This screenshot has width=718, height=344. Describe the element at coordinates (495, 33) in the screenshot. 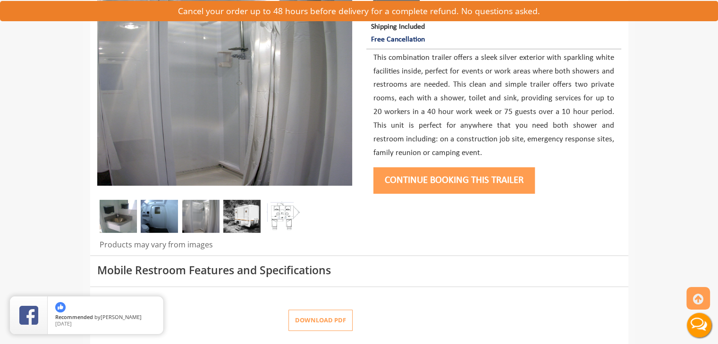

I see `p: Shipping Included` at that location.